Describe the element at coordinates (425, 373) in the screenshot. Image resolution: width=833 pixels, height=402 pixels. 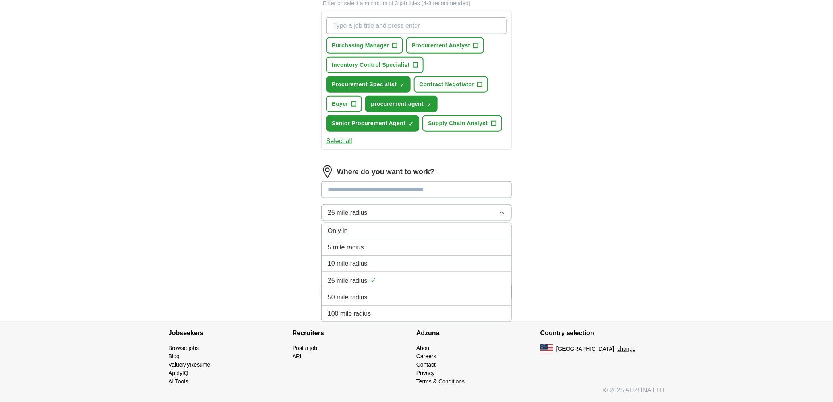
I see `a: Privacy` at that location.